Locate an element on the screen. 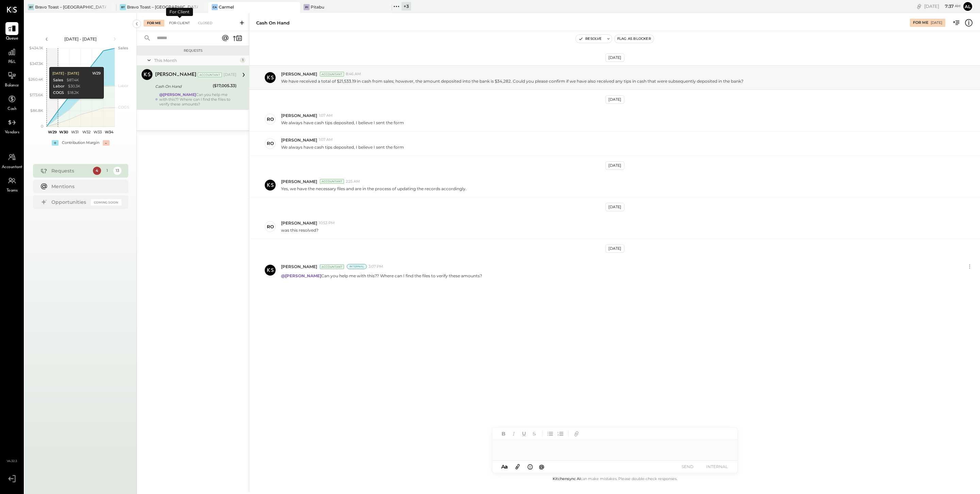 This screenshot has width=980, height=494. text: $260.4K is located at coordinates (36, 79).